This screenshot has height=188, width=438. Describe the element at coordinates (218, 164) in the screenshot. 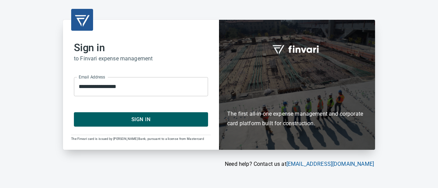

I see `p: Need help? Contact us at` at that location.